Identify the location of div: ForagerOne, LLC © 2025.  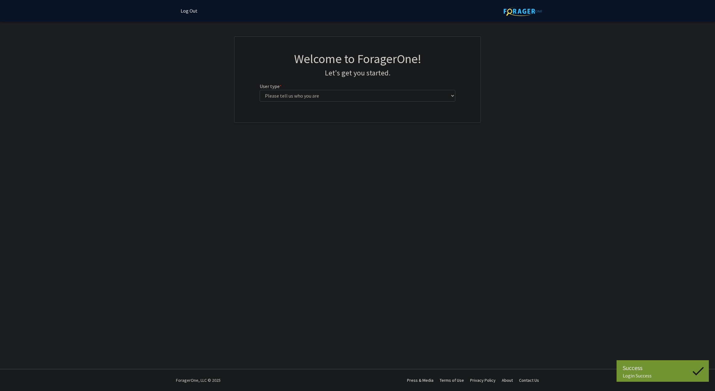
(198, 380).